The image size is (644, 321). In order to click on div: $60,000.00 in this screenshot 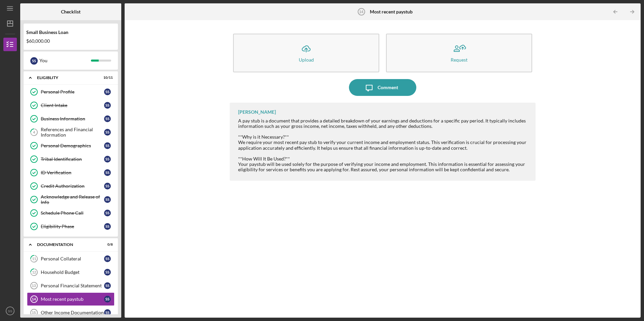, I will do `click(71, 41)`.